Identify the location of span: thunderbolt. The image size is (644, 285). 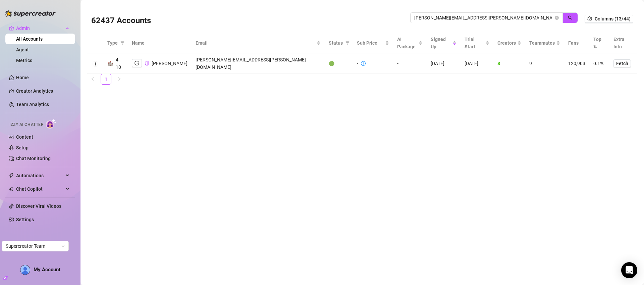
(11, 176).